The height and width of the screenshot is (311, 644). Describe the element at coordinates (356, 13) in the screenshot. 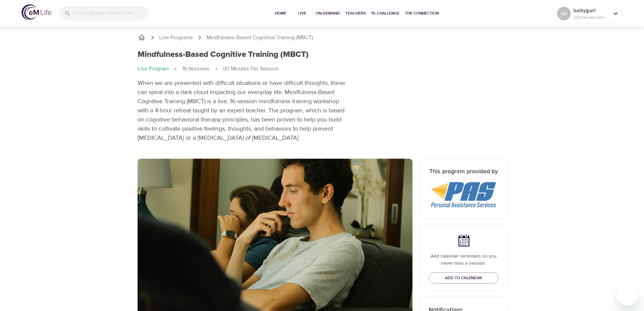

I see `span: Teachers` at that location.